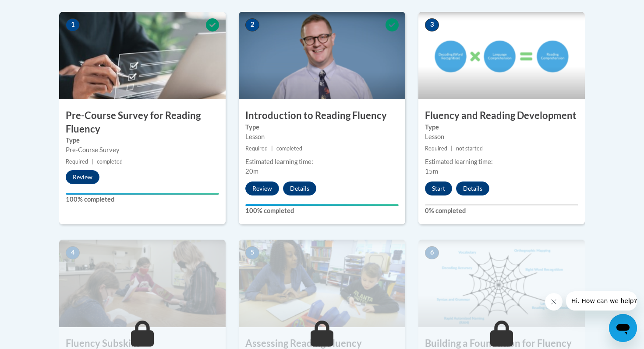  What do you see at coordinates (502, 211) in the screenshot?
I see `label: 0% completed` at bounding box center [502, 211].